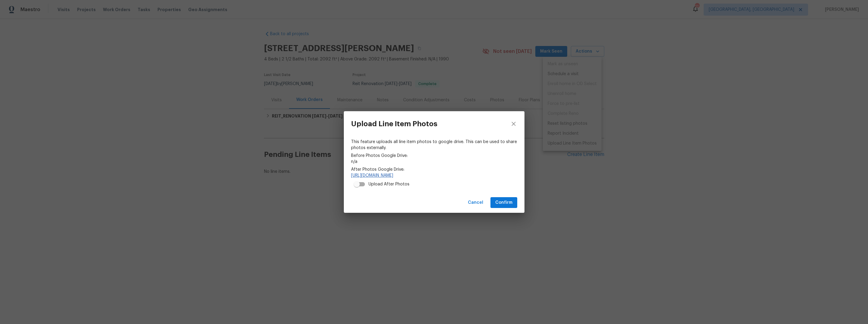 The height and width of the screenshot is (324, 868). I want to click on div: Upload After Photos, so click(389, 184).